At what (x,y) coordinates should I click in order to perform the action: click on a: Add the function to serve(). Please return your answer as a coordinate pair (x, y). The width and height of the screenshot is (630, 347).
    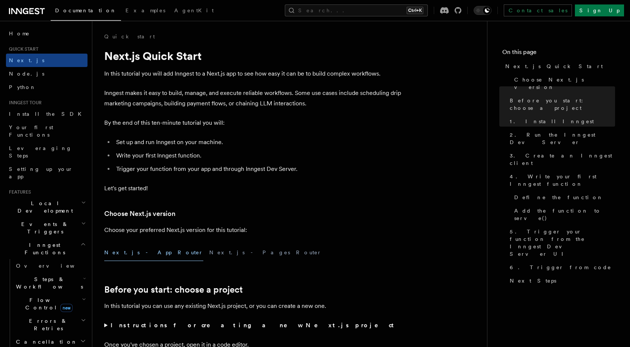
    Looking at the image, I should click on (563, 214).